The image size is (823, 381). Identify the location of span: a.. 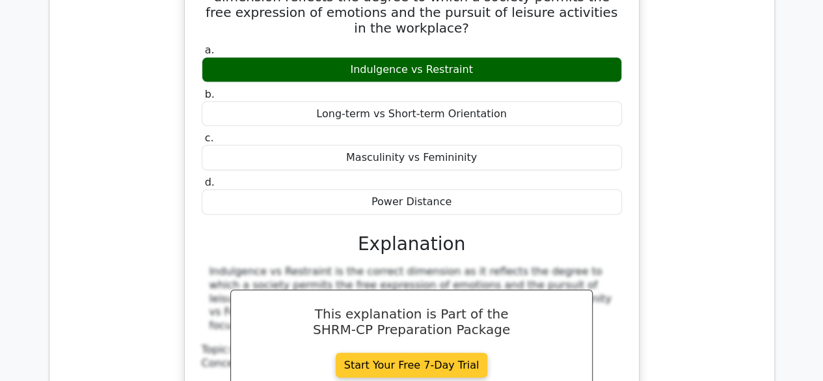
(210, 49).